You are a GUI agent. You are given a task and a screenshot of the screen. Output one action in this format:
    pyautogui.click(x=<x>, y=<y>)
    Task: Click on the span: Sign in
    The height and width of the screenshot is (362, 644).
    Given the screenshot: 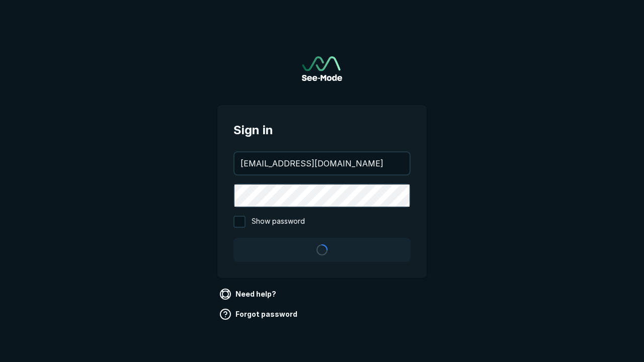 What is the action you would take?
    pyautogui.click(x=322, y=130)
    